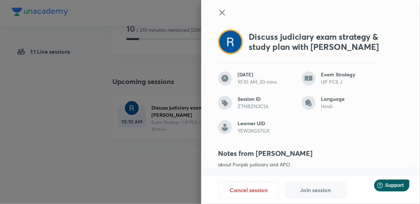 The width and height of the screenshot is (420, 204). I want to click on img: tag, so click(225, 103).